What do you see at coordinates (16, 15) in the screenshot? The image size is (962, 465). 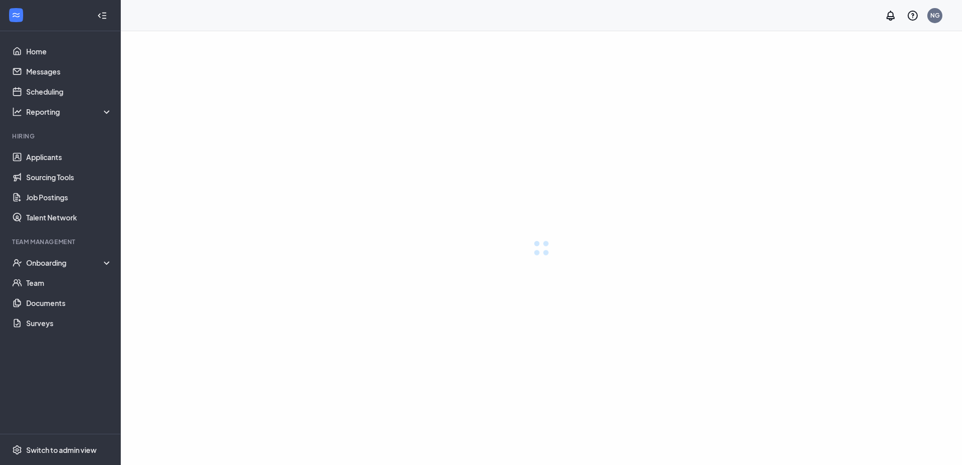 I see `svg: WorkstreamLogo` at bounding box center [16, 15].